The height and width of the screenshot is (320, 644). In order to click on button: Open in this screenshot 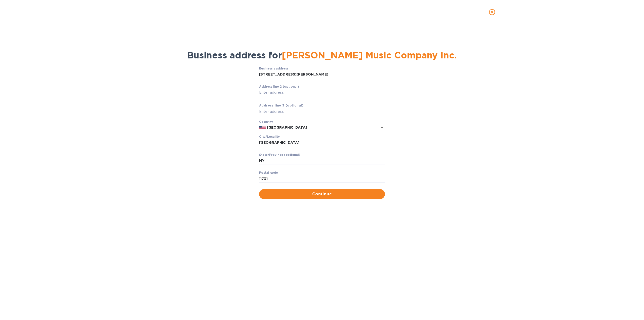, I will do `click(381, 127)`.